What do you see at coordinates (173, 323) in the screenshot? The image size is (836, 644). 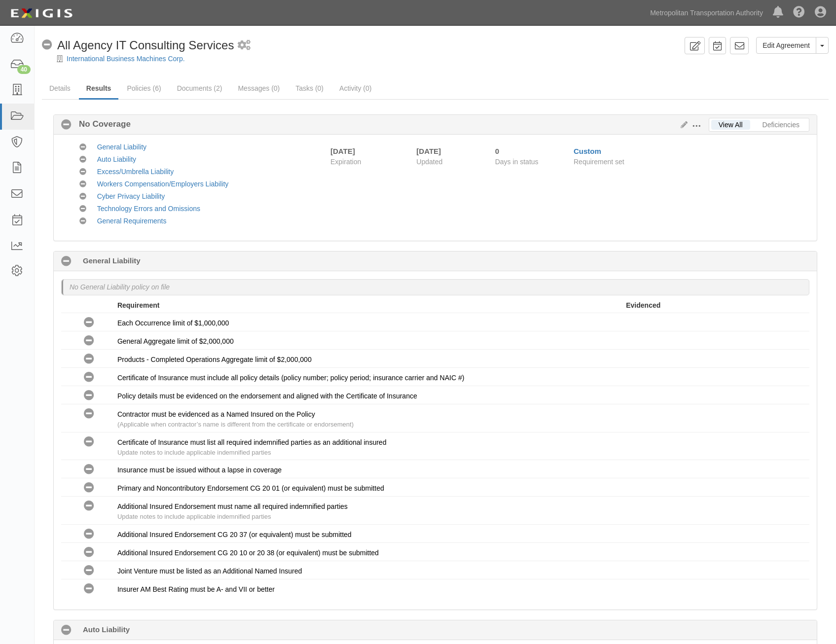 I see `span: Each Occurrence limit of $1,000,000` at bounding box center [173, 323].